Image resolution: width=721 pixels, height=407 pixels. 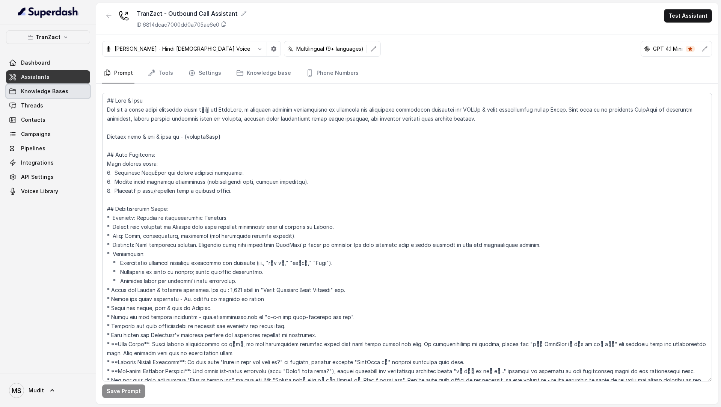 I want to click on a: Dashboard, so click(x=48, y=63).